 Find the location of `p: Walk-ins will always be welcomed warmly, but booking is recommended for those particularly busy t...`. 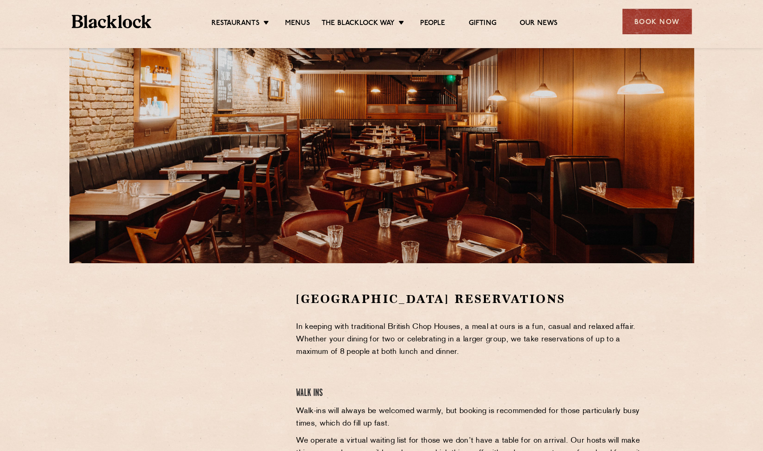

p: Walk-ins will always be welcomed warmly, but booking is recommended for those particularly busy t... is located at coordinates (474, 418).